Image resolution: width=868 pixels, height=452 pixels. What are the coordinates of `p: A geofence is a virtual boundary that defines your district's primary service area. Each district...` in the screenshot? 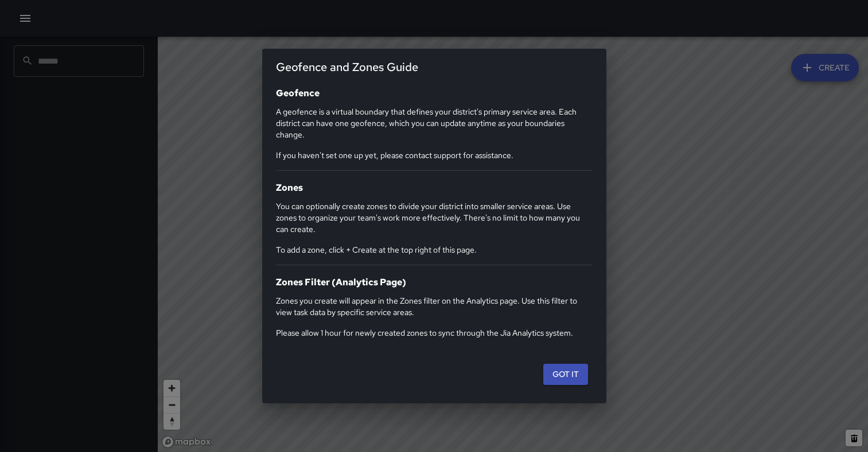 It's located at (434, 124).